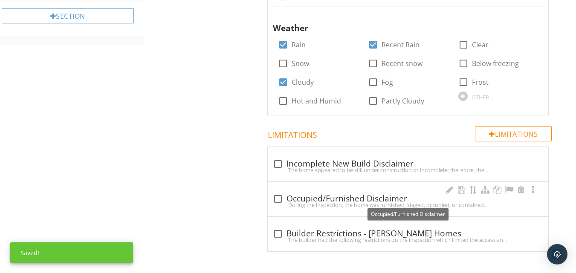  What do you see at coordinates (557, 255) in the screenshot?
I see `div: Open Intercom Messenger` at bounding box center [557, 255].